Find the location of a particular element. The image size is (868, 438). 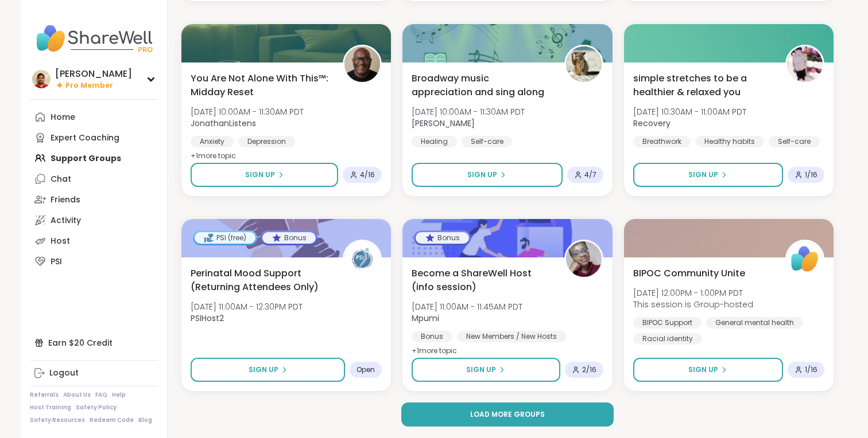

span: 2 / 16 is located at coordinates (589, 370).